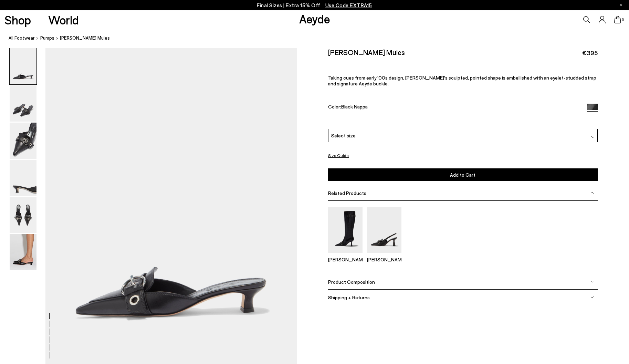  What do you see at coordinates (462, 175) in the screenshot?
I see `button: Add to Cart` at bounding box center [462, 175].